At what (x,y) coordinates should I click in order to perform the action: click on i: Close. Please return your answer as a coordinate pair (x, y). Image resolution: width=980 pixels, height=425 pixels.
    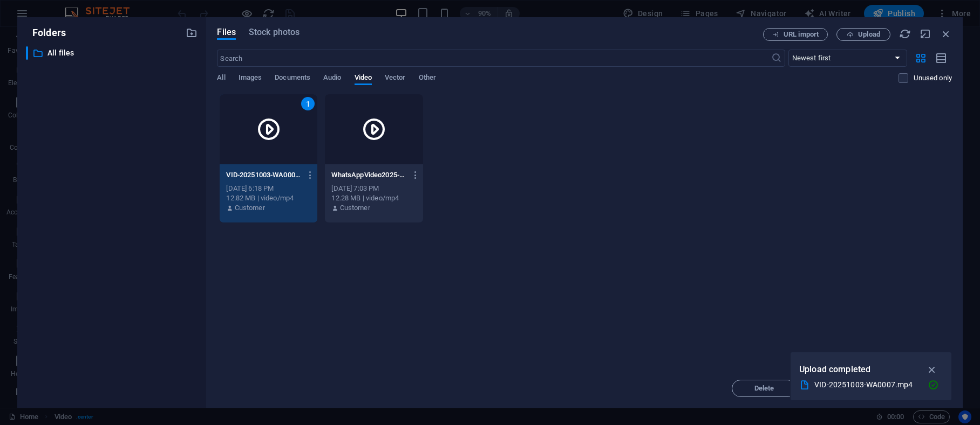
    Looking at the image, I should click on (946, 34).